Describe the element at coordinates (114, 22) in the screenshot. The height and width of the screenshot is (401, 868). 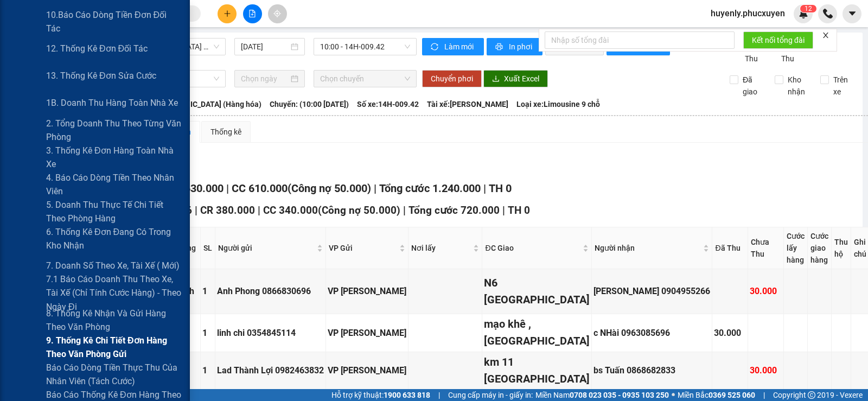
I see `span: 10.Báo cáo dòng tiền đơn đối tác` at that location.